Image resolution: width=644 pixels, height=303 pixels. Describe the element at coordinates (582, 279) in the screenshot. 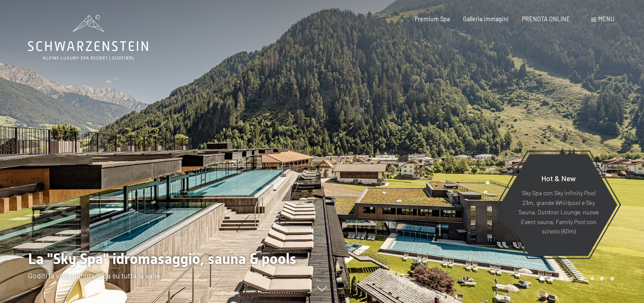

I see `div: Carousel Page 5` at that location.